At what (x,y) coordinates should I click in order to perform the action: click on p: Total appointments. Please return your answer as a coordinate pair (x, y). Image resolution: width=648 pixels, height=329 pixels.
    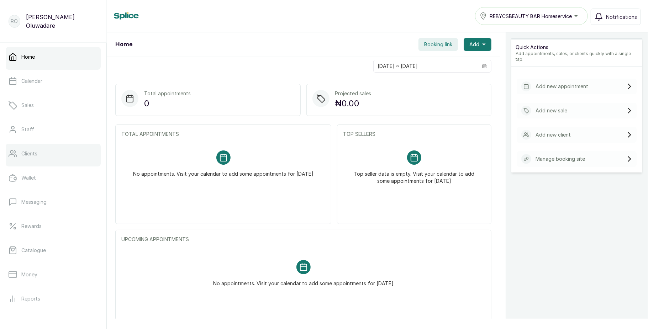
    Looking at the image, I should click on (167, 94).